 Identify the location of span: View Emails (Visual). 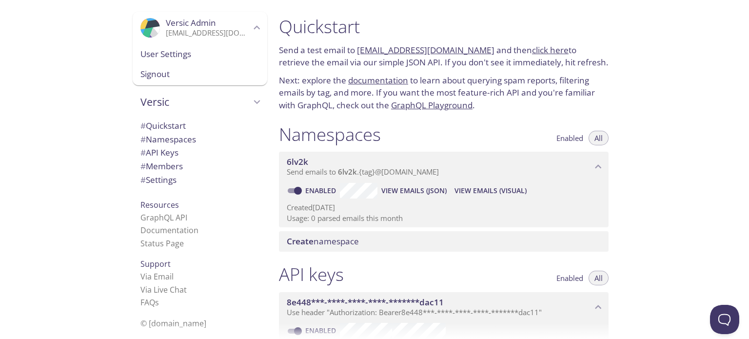
(490, 191).